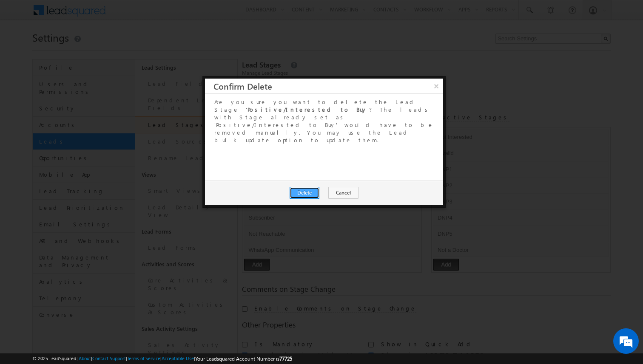  Describe the element at coordinates (144, 358) in the screenshot. I see `a: Terms of Service` at that location.